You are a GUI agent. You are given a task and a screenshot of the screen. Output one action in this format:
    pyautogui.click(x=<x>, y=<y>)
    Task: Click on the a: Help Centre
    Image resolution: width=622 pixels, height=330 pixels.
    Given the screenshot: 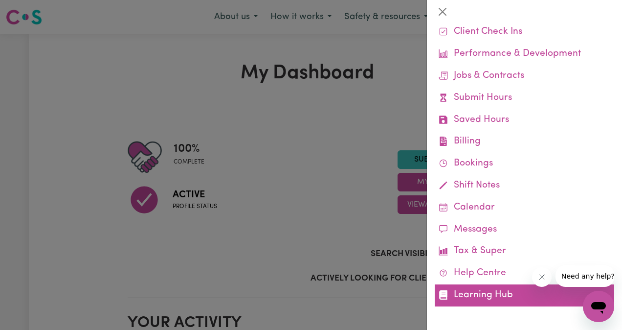 What is the action you would take?
    pyautogui.click(x=524, y=273)
    